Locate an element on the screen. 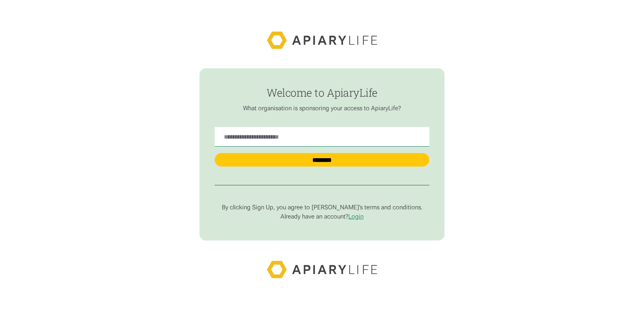  form: find-employer is located at coordinates (322, 155).